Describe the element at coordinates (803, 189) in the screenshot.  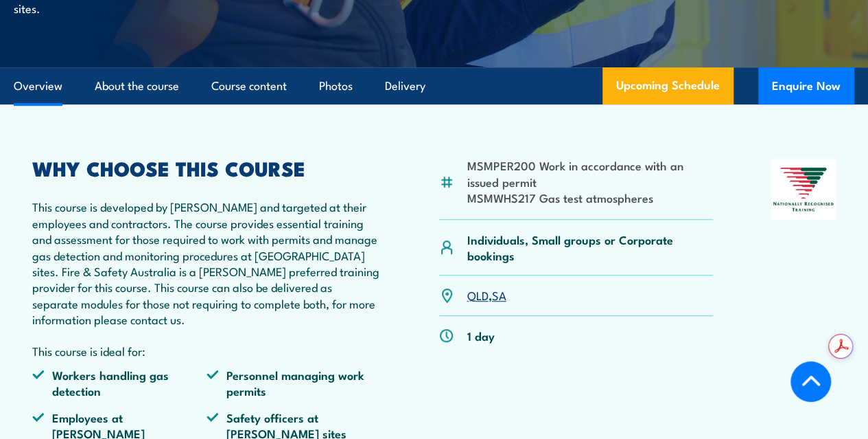
I see `img: Nationally Recognised Training logo.` at that location.